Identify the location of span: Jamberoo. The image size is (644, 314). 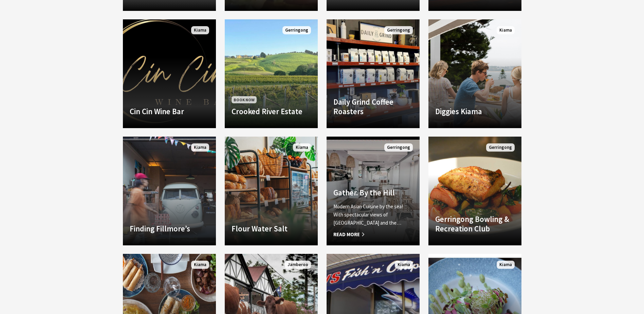
(298, 265).